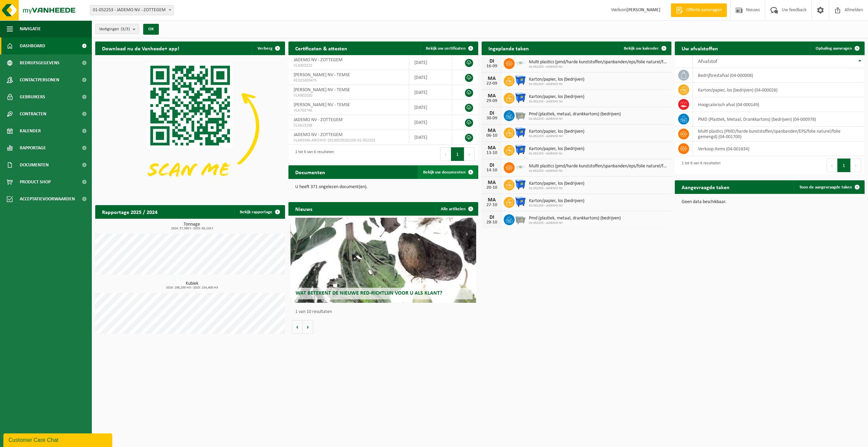 This screenshot has height=447, width=868. Describe the element at coordinates (348, 66) in the screenshot. I see `span: VLA903222` at that location.